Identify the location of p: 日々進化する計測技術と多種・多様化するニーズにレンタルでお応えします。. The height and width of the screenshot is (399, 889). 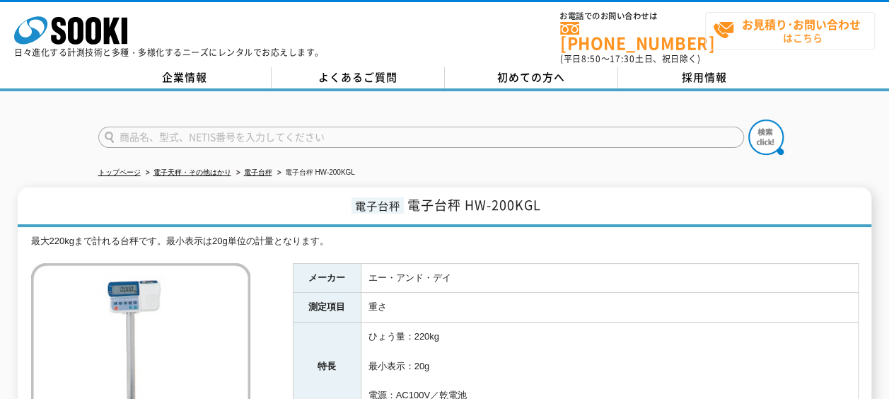
(169, 52).